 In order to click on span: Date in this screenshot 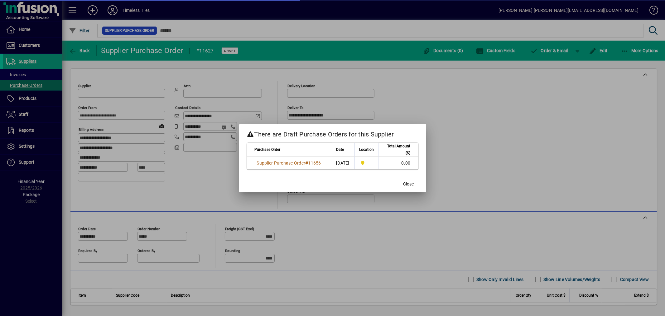, I will do `click(340, 149)`.